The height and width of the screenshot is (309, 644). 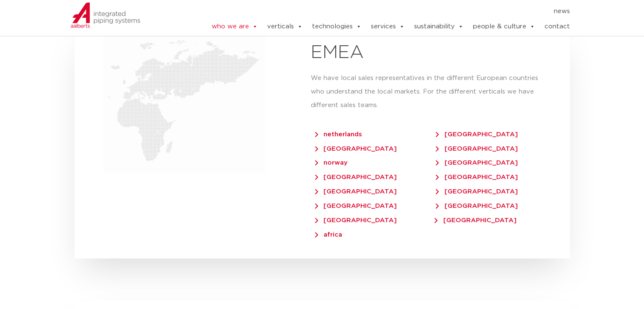 I want to click on a: news, so click(x=561, y=11).